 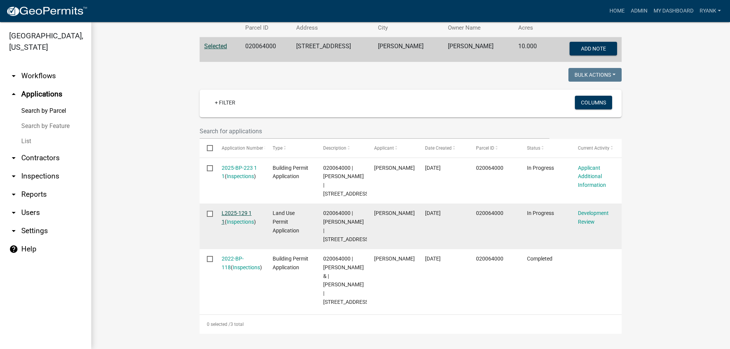 I want to click on button: Bulk Actions, so click(x=595, y=75).